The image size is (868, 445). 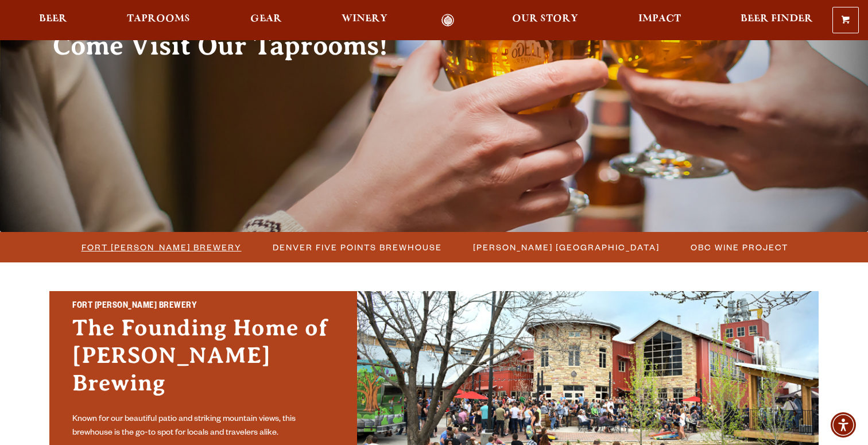 What do you see at coordinates (545, 19) in the screenshot?
I see `span: Our Story` at bounding box center [545, 19].